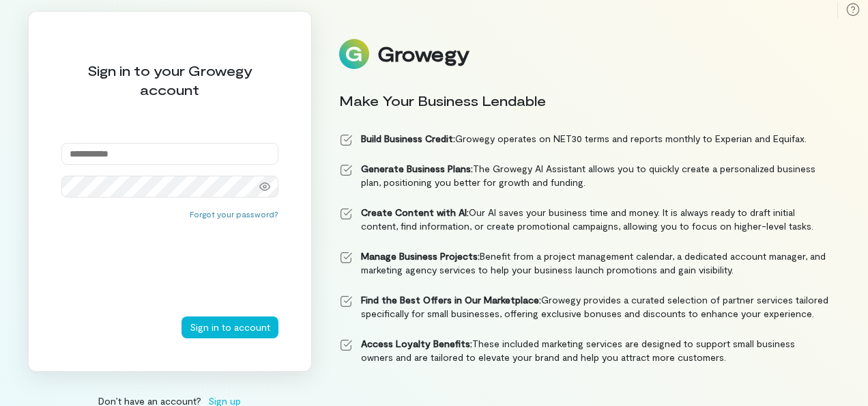  Describe the element at coordinates (584, 139) in the screenshot. I see `li: Growegy operates on NET30 terms and reports monthly to Experian and Equifax.` at that location.